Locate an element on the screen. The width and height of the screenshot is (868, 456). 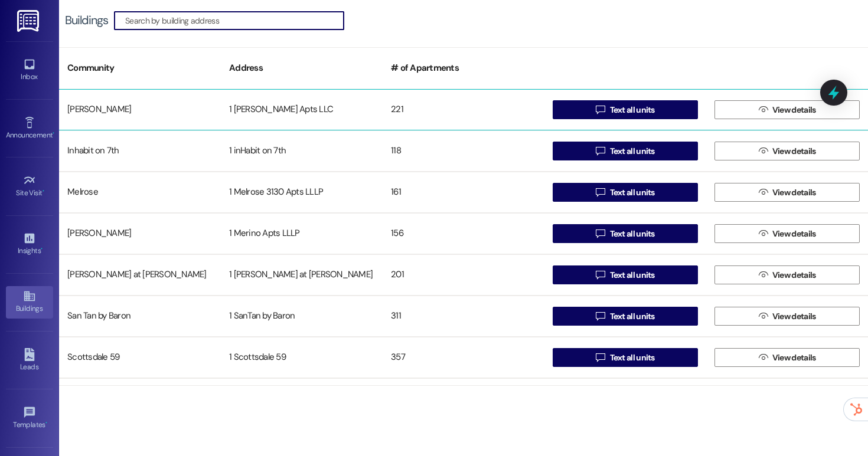
a: Site Visit • is located at coordinates (29, 187).